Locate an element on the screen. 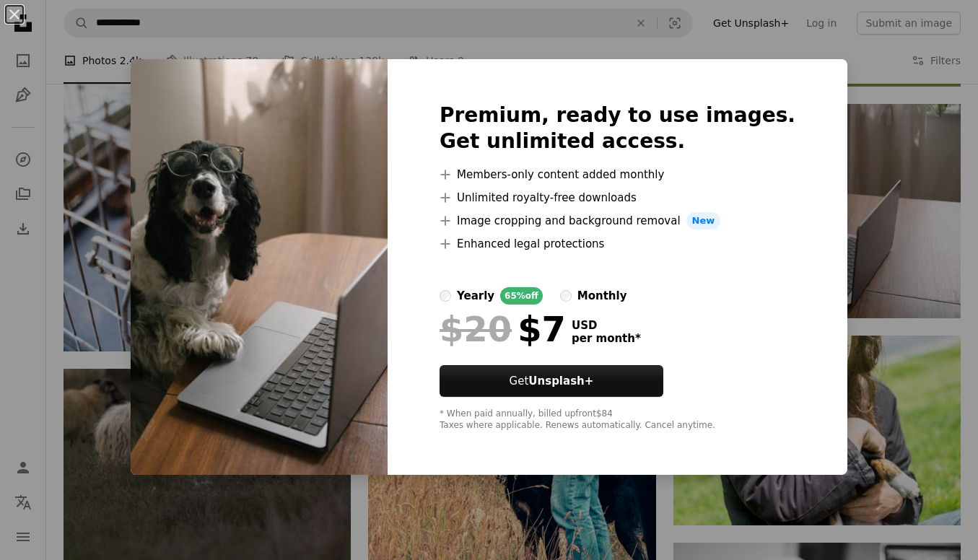  div: yearly is located at coordinates (476, 296).